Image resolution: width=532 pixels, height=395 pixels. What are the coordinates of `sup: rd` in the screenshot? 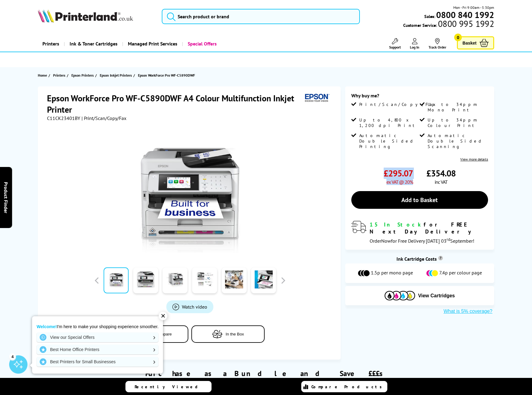 It's located at (448, 240).